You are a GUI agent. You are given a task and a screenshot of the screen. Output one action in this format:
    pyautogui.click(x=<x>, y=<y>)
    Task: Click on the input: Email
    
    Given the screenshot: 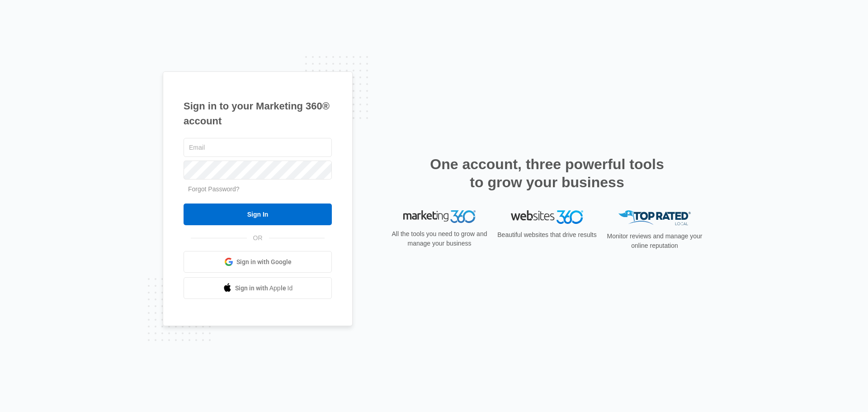 What is the action you would take?
    pyautogui.click(x=258, y=148)
    